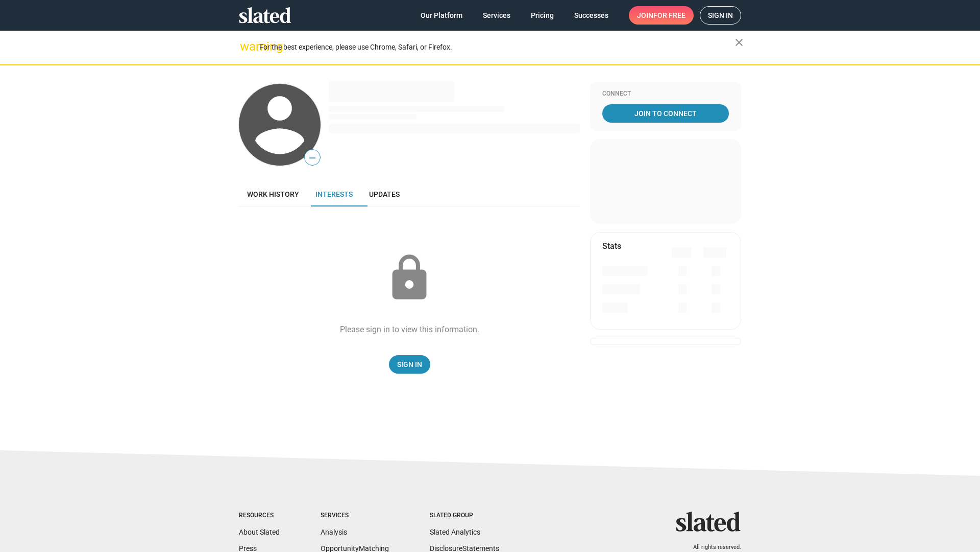 The width and height of the screenshot is (980, 552). I want to click on a: Join To Connect, so click(666, 114).